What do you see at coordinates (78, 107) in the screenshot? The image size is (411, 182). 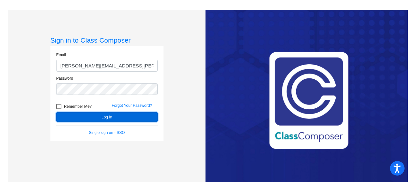 I see `span: Remember Me?` at bounding box center [78, 107].